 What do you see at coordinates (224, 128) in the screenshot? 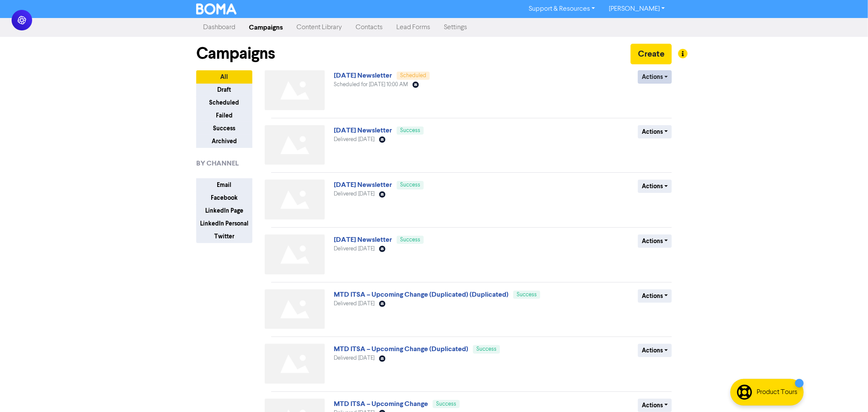
I see `button: Success` at bounding box center [224, 128].